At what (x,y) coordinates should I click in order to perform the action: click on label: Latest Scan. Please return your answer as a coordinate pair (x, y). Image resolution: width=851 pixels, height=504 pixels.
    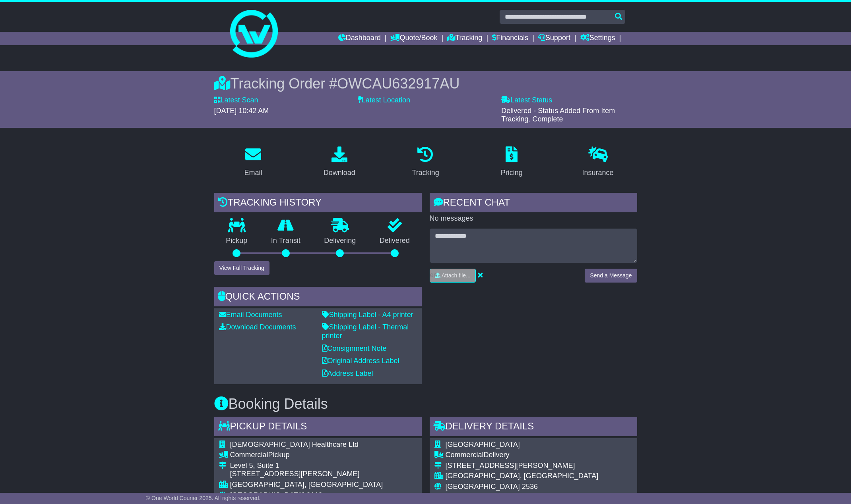
    Looking at the image, I should click on (236, 100).